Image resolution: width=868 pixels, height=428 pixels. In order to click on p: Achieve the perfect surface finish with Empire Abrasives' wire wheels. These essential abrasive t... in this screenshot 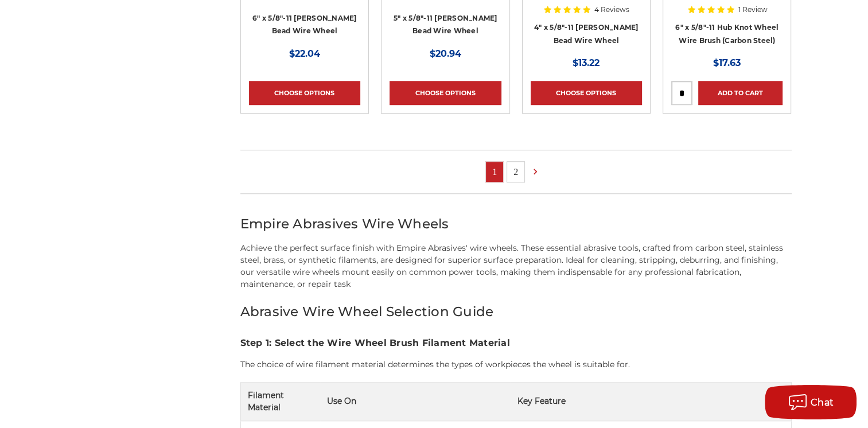, I will do `click(516, 266)`.